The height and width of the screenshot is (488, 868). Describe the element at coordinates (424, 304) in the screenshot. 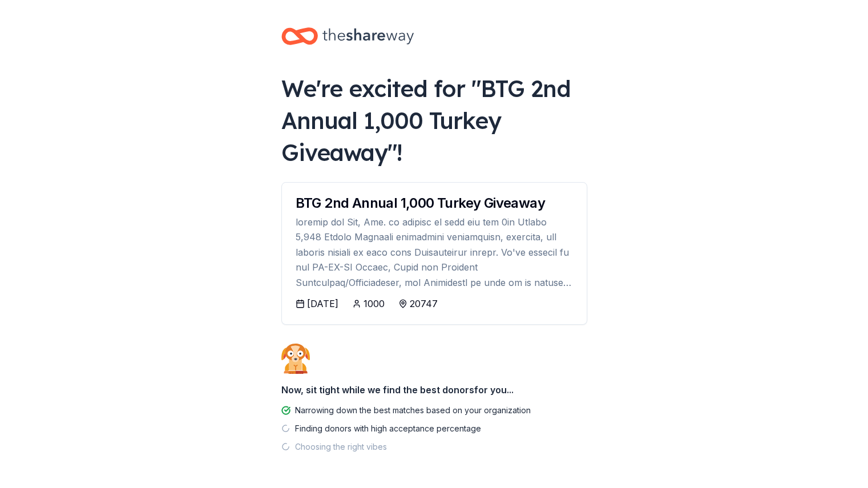

I see `div: 20747` at that location.